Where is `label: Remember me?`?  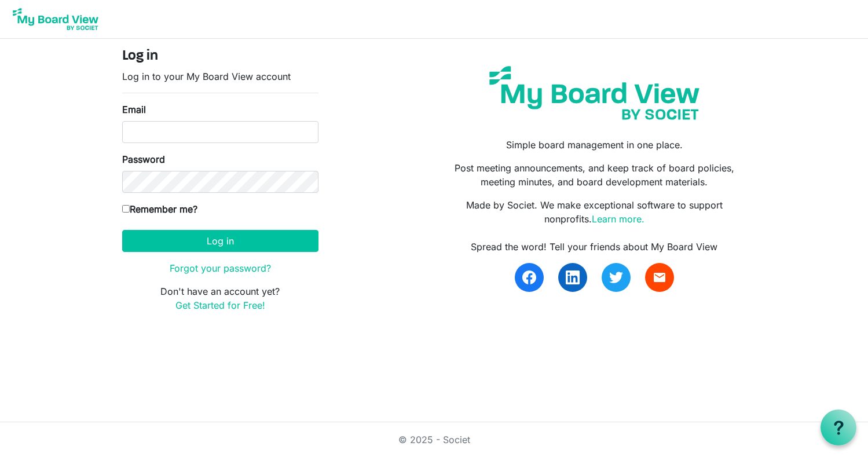
label: Remember me? is located at coordinates (160, 209).